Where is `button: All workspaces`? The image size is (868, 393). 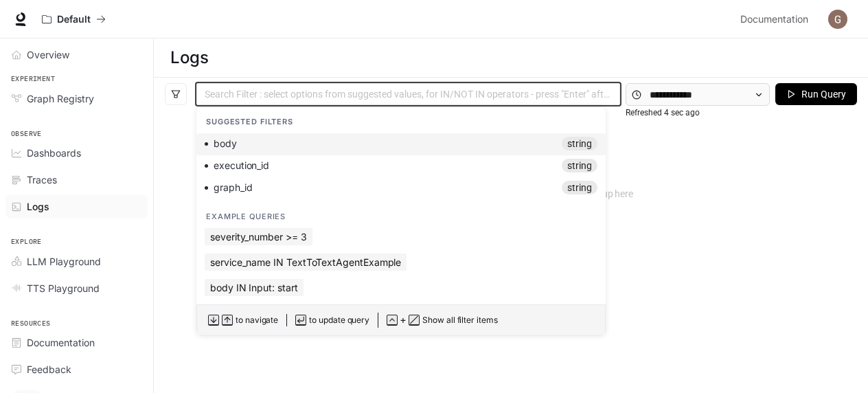
button: All workspaces is located at coordinates (74, 19).